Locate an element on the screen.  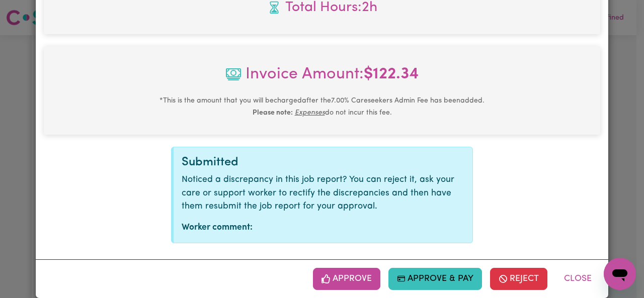
button: Close is located at coordinates (577, 279).